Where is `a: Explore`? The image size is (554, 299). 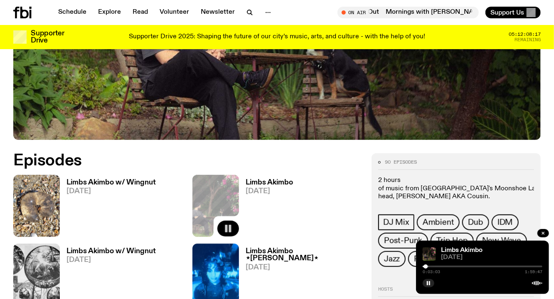 a: Explore is located at coordinates (109, 12).